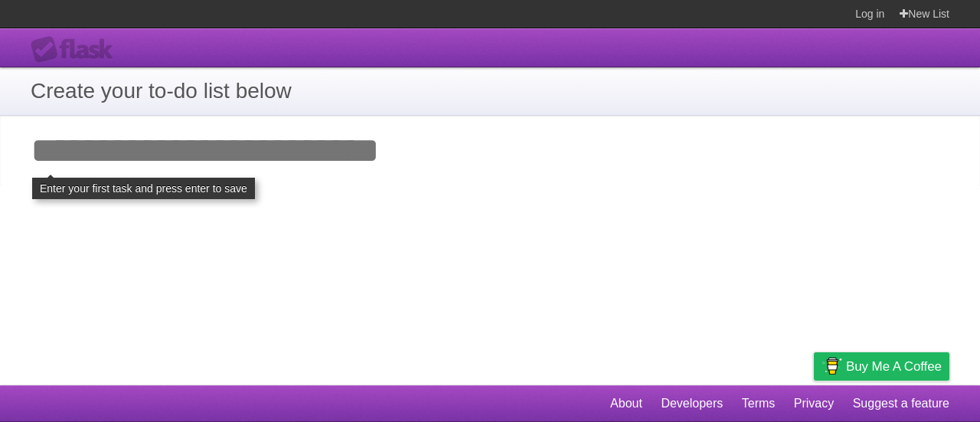  I want to click on a: Privacy, so click(814, 404).